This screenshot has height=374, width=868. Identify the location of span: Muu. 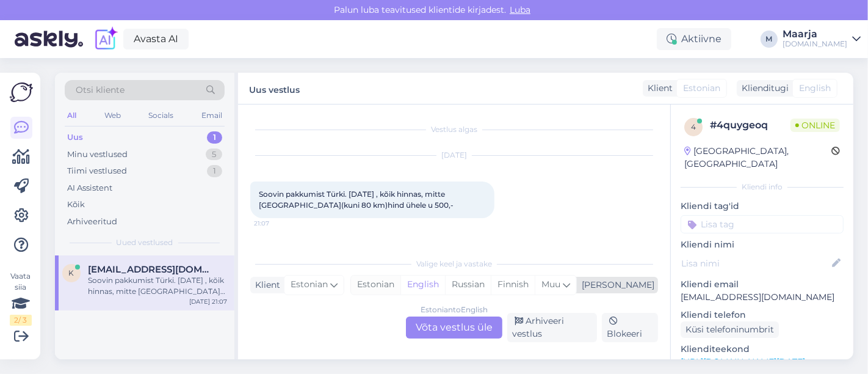
(550, 284).